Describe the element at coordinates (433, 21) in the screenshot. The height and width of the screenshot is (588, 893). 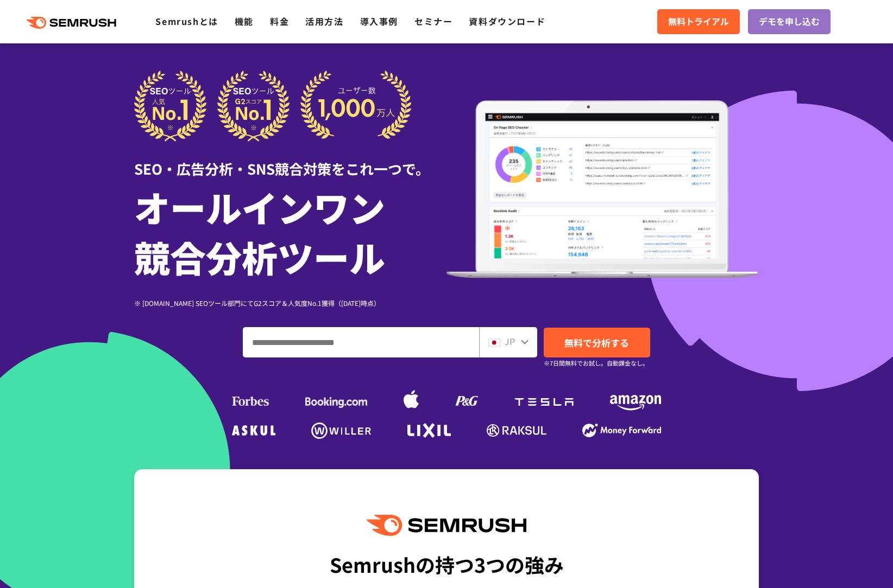
I see `a: セミナー` at that location.